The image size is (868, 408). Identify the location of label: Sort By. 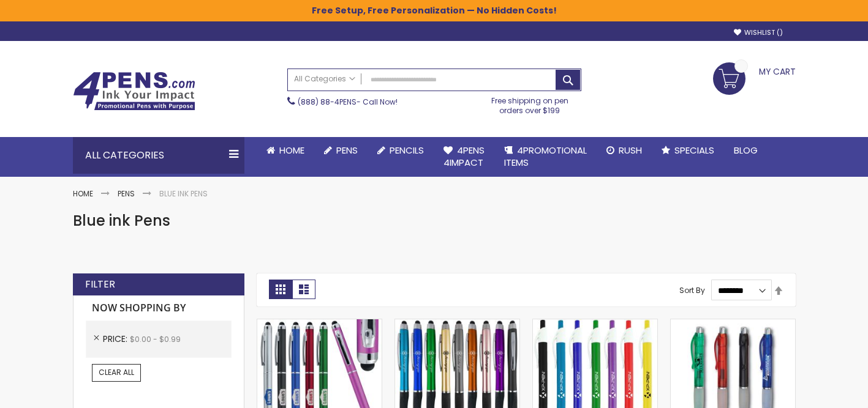
(692, 290).